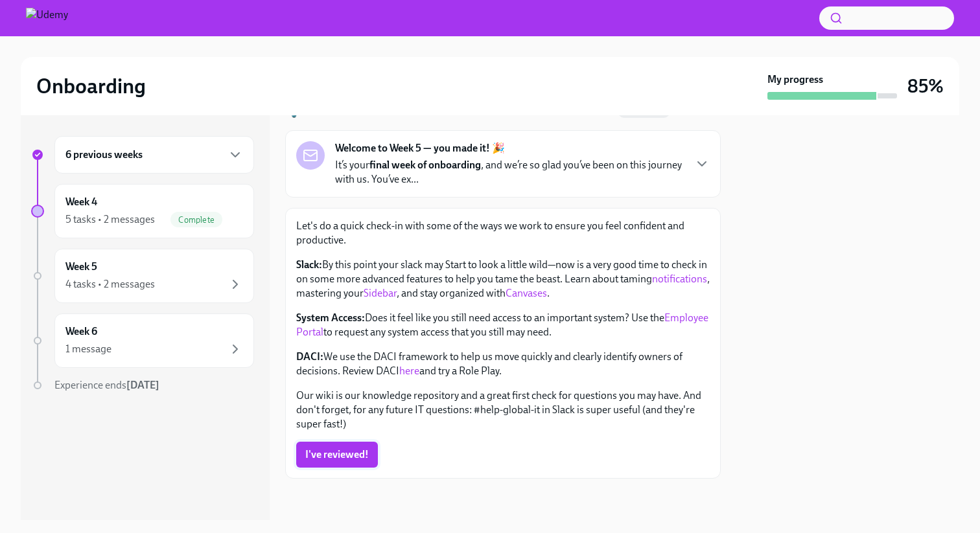 The width and height of the screenshot is (980, 533). What do you see at coordinates (926, 86) in the screenshot?
I see `h3: 85%` at bounding box center [926, 86].